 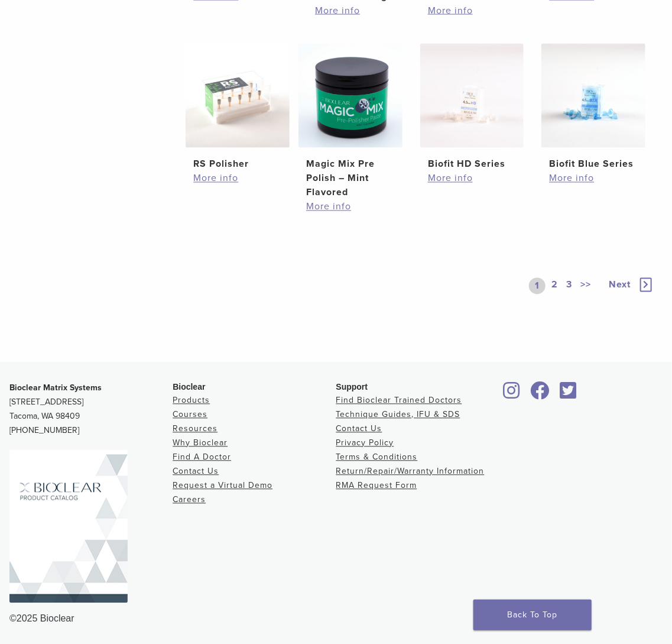 I want to click on a: 1, so click(x=537, y=286).